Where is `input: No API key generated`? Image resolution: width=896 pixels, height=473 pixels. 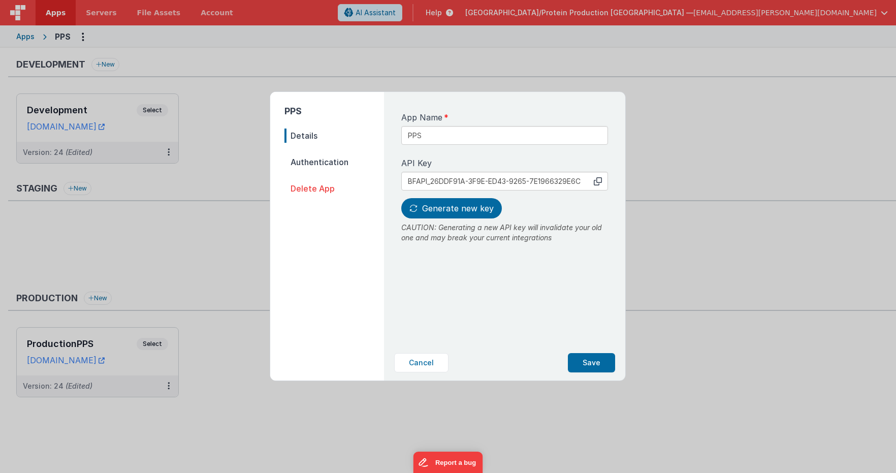 input: No API key generated is located at coordinates (504, 181).